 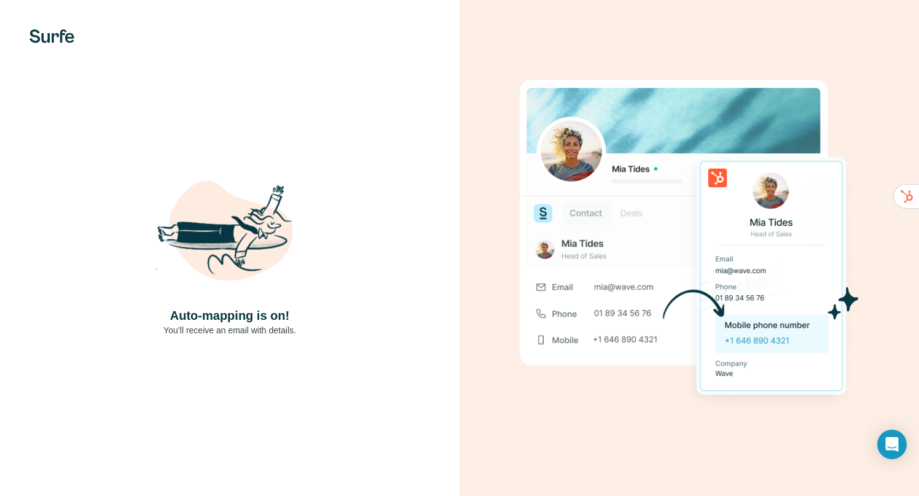 I want to click on div: Open Intercom Messenger, so click(x=892, y=445).